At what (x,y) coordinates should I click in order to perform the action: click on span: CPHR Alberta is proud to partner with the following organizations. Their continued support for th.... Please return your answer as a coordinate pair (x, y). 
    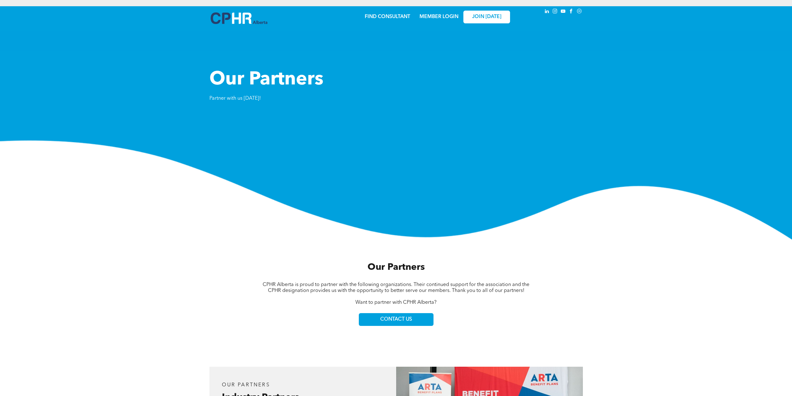
    Looking at the image, I should click on (396, 287).